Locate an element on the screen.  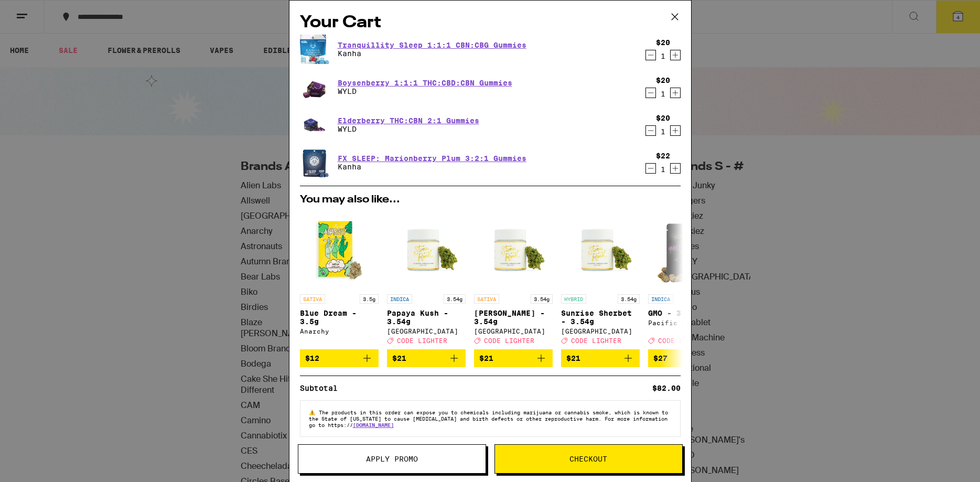
p: Papaya Kush - 3.54g is located at coordinates (427, 317).